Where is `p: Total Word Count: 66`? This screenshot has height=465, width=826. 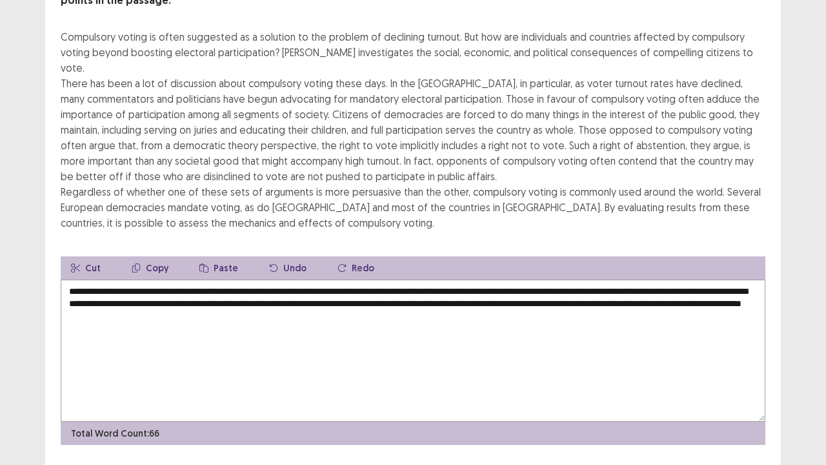 p: Total Word Count: 66 is located at coordinates (115, 433).